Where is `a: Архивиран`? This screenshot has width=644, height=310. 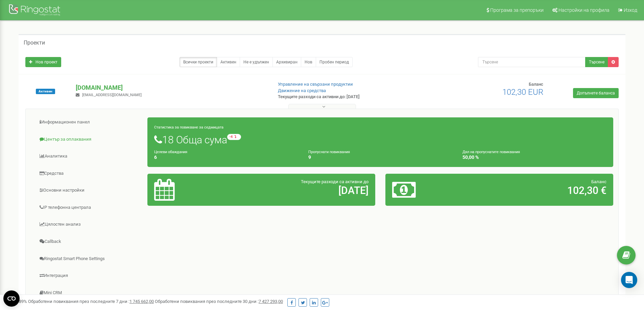
a: Архивиран is located at coordinates (286, 62).